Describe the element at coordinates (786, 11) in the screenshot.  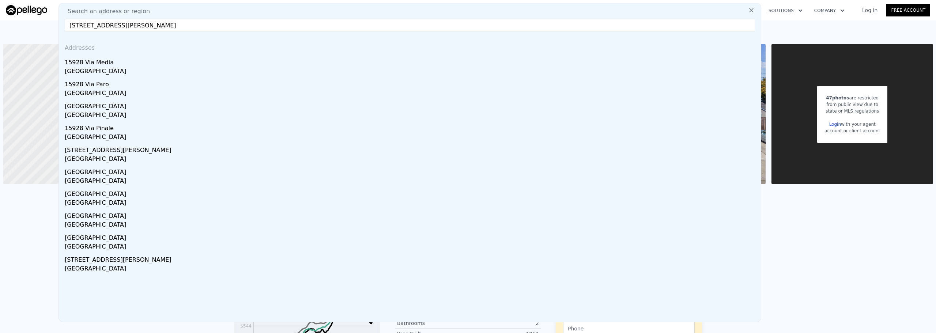
I see `button: Solutions` at that location.